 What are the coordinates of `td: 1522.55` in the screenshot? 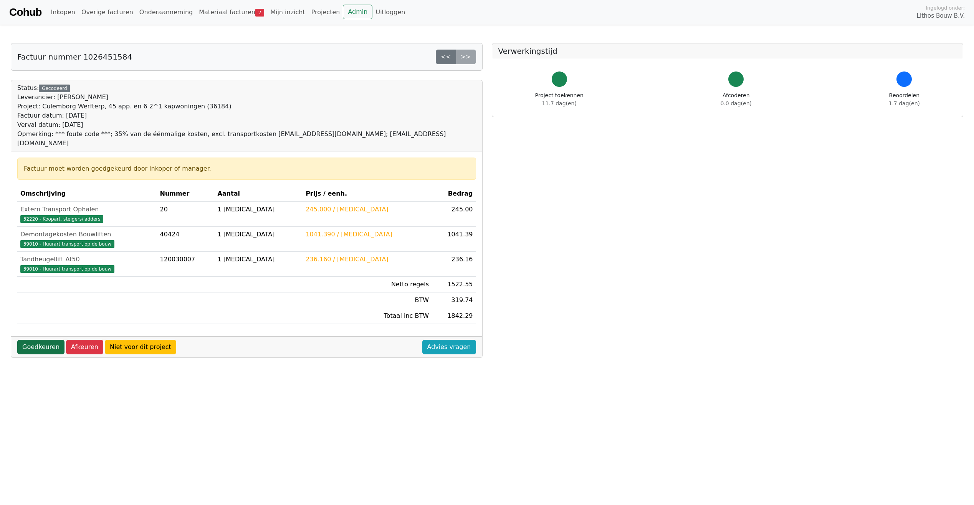 It's located at (454, 284).